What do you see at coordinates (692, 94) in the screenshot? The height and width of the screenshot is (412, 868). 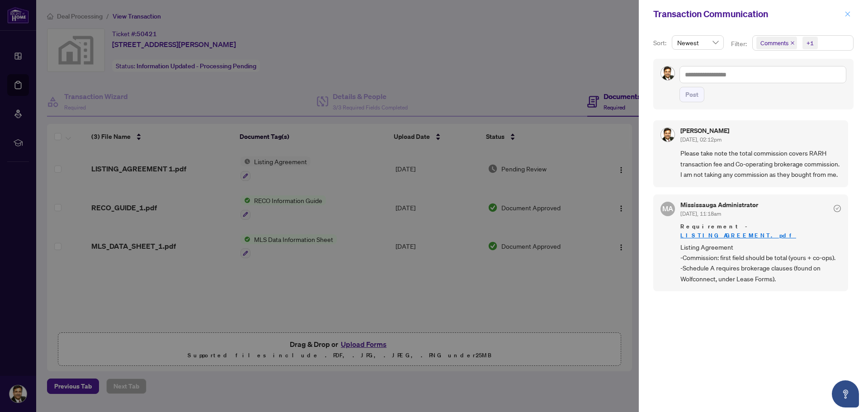 I see `button: Post` at bounding box center [692, 94].